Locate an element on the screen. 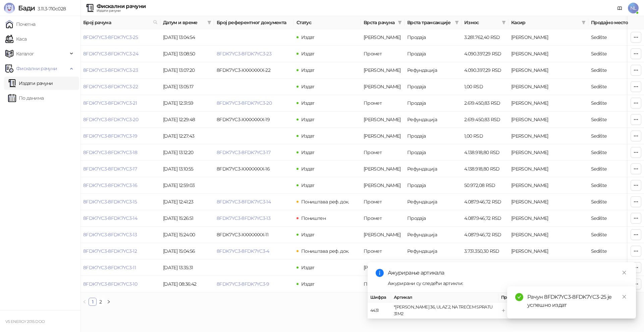 This screenshot has width=644, height=332. li: 1 is located at coordinates (93, 302).